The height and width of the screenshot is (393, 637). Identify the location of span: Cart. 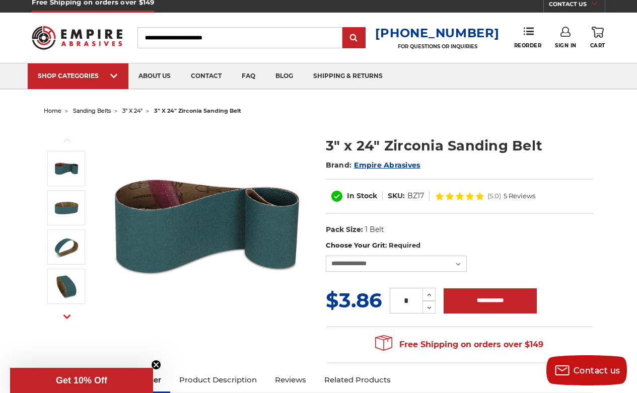
(598, 45).